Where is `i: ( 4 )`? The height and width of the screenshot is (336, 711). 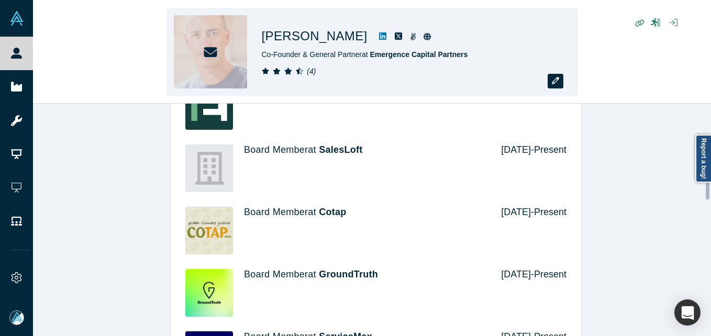
i: ( 4 ) is located at coordinates (311, 71).